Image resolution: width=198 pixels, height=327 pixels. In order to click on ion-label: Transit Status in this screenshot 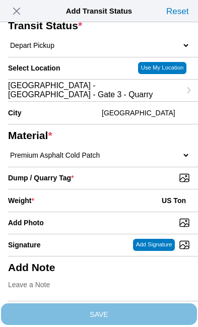, I will do `click(97, 26)`.